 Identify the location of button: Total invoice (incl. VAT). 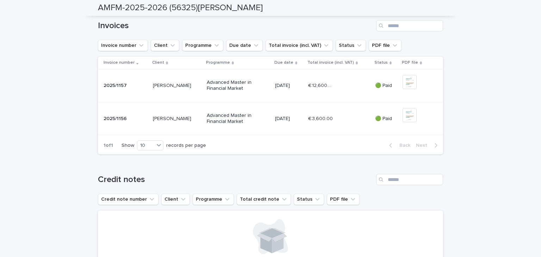
(299, 45).